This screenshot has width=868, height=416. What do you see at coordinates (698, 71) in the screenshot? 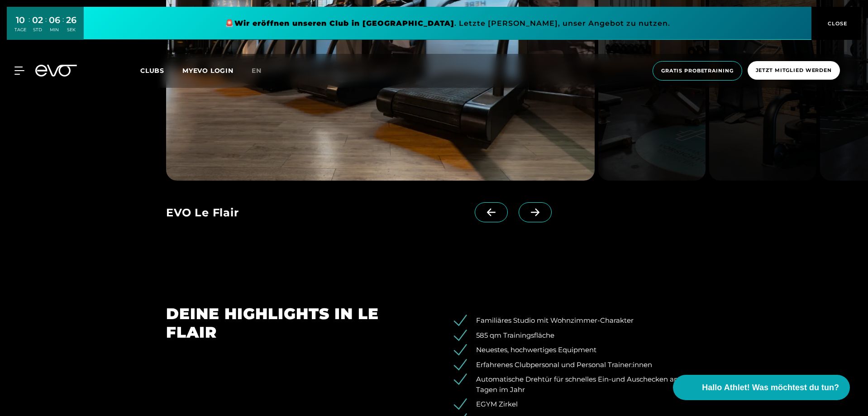
I see `a: Gratis Probetraining` at bounding box center [698, 71].